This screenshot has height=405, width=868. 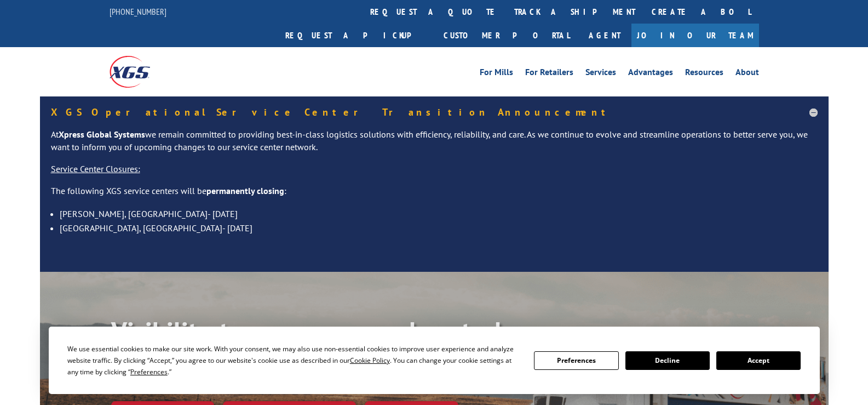 What do you see at coordinates (369, 360) in the screenshot?
I see `span: Cookie Policy` at bounding box center [369, 360].